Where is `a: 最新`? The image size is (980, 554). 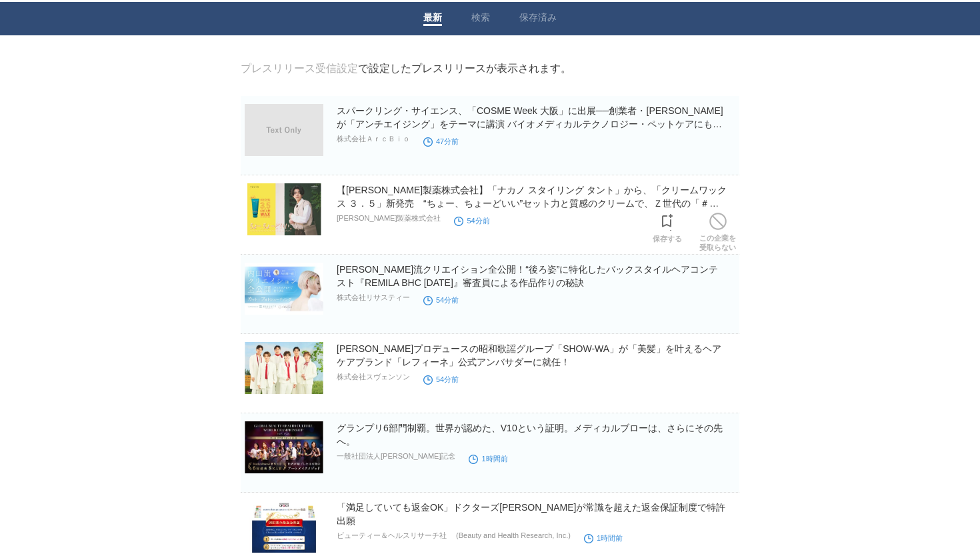 a: 最新 is located at coordinates (432, 18).